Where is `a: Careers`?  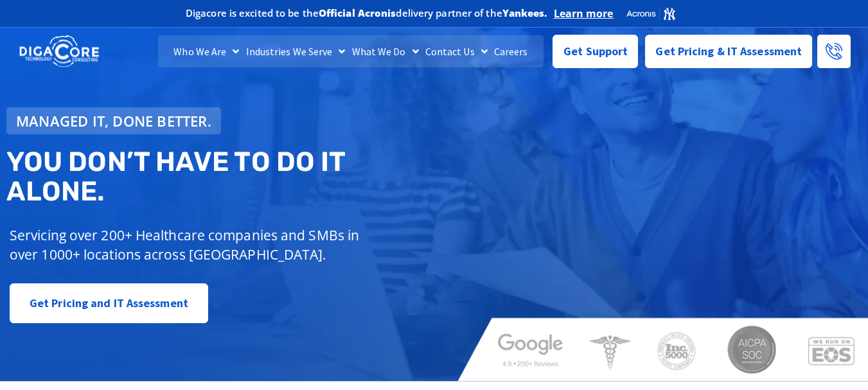
a: Careers is located at coordinates (511, 52).